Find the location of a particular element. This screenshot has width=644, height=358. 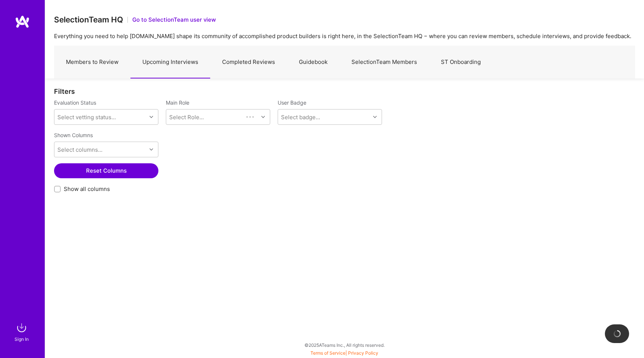

label: User Badge is located at coordinates (292, 102).